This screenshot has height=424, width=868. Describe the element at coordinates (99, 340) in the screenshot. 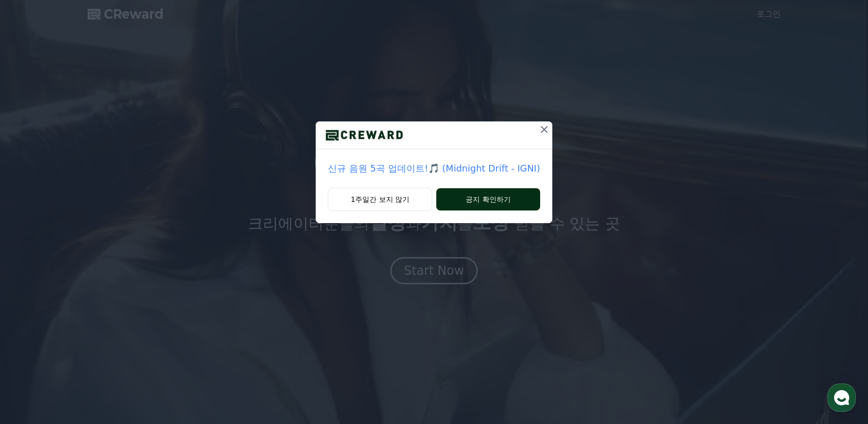

I see `span: 대화` at that location.